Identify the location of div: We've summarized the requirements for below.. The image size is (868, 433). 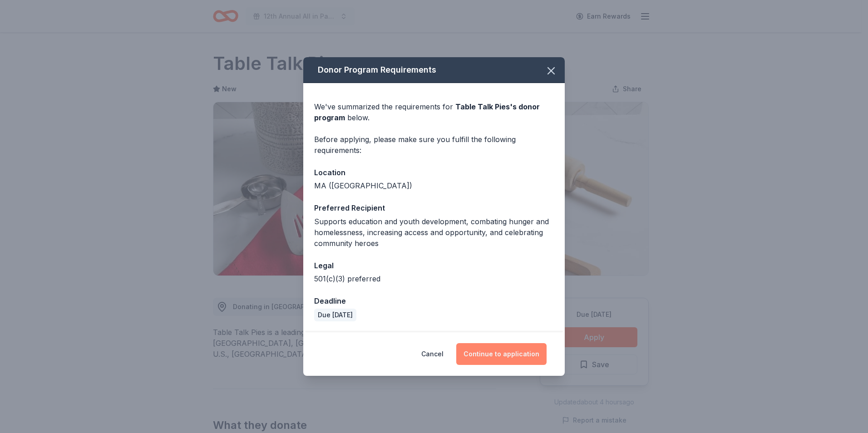
(434, 112).